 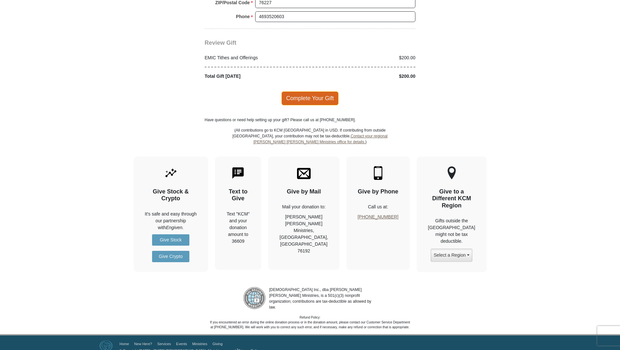 What do you see at coordinates (304, 192) in the screenshot?
I see `h4: Give by Mail` at bounding box center [304, 192].